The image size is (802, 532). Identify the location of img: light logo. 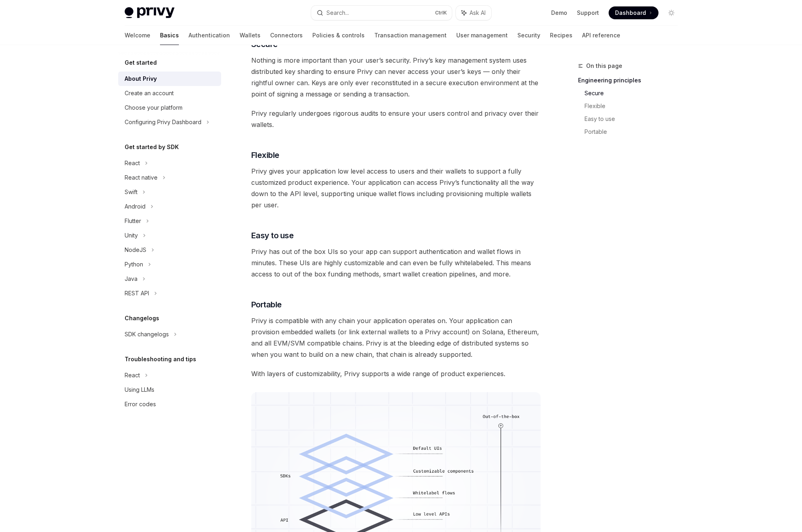
(150, 13).